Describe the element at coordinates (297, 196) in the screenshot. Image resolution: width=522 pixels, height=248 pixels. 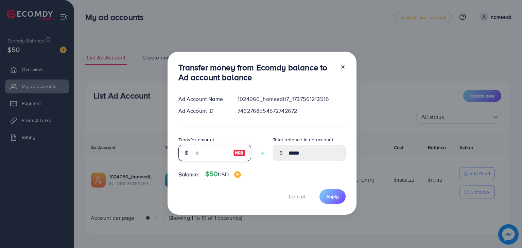
I see `button: Cancel` at that location.